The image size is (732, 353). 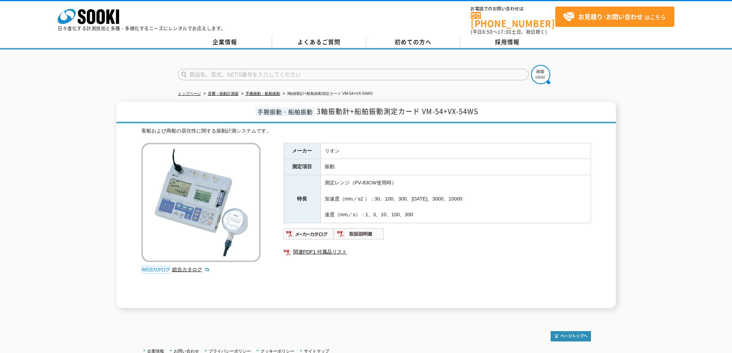 I want to click on a: 手腕振動・船舶振動, so click(x=263, y=93).